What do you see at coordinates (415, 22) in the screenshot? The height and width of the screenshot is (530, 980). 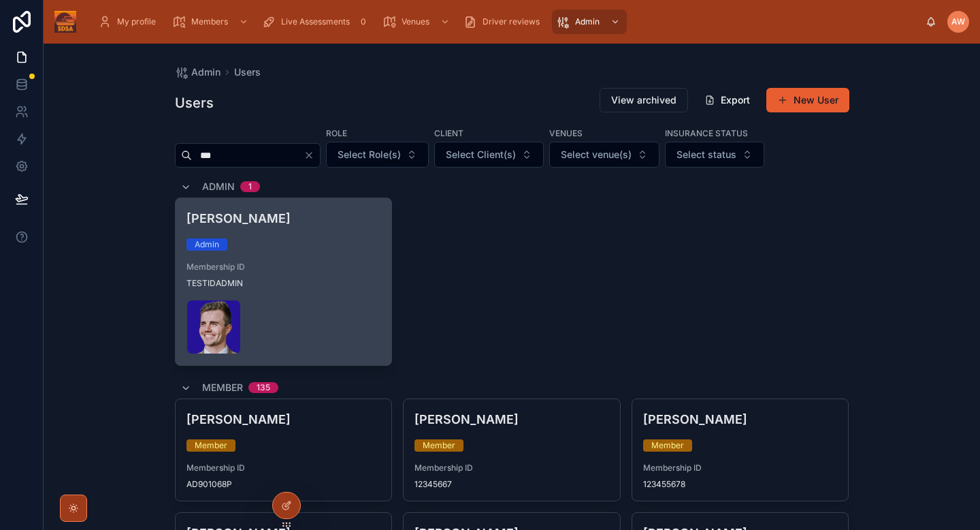 I see `span: Venues` at bounding box center [415, 22].